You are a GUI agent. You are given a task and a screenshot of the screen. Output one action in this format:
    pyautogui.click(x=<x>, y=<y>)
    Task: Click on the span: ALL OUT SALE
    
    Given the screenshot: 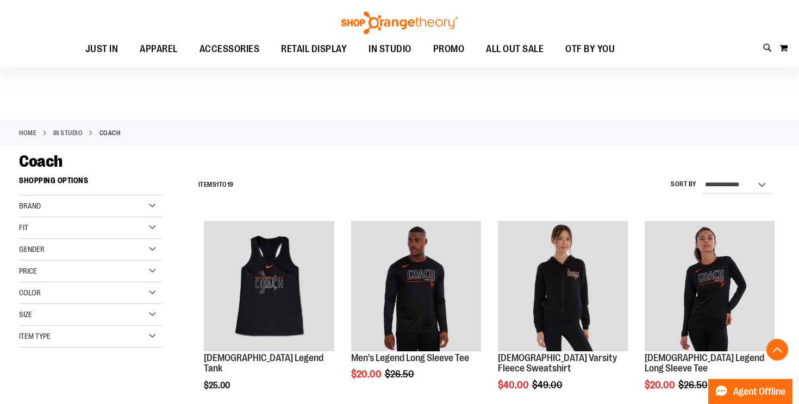 What is the action you would take?
    pyautogui.click(x=515, y=49)
    